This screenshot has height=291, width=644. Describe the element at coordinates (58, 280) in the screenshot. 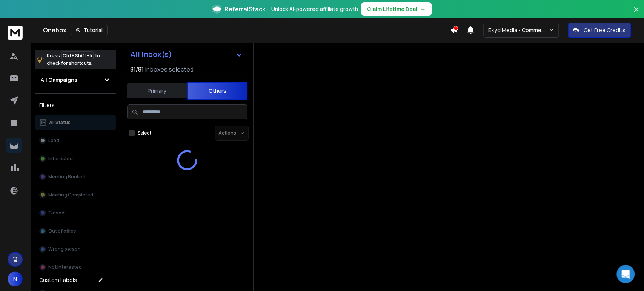

I see `h3: Custom Labels` at that location.